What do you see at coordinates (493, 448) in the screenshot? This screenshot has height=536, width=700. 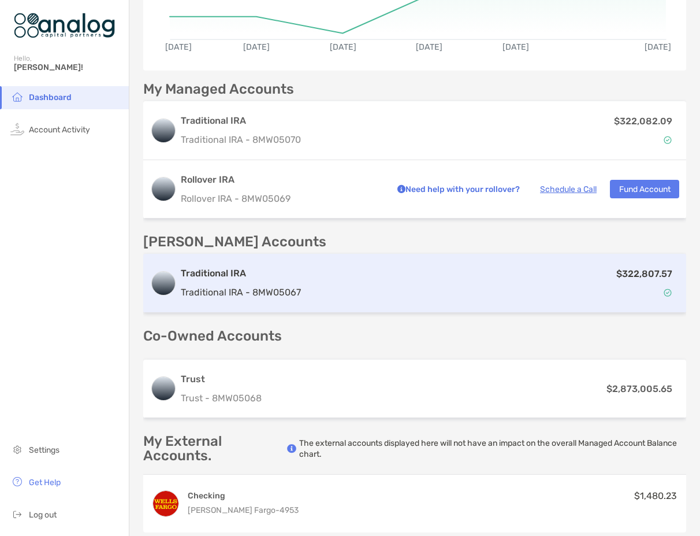 I see `p: The external accounts displayed here will not have an impact on the overall Managed Account Balan...` at bounding box center [493, 448].